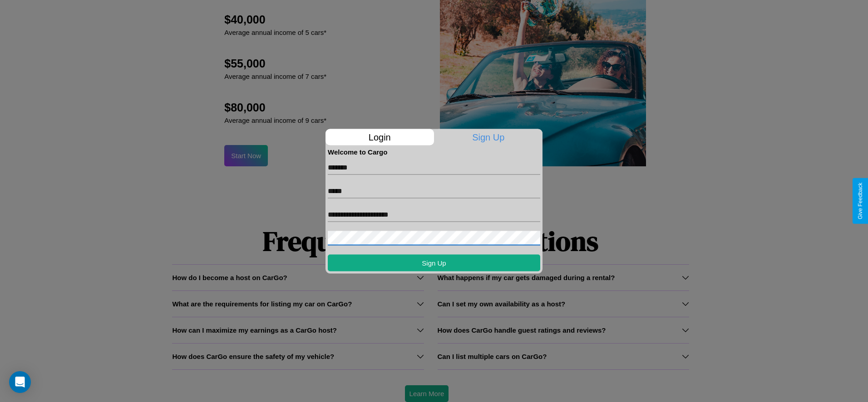 This screenshot has height=402, width=868. What do you see at coordinates (434, 263) in the screenshot?
I see `button: Sign Up` at bounding box center [434, 263].